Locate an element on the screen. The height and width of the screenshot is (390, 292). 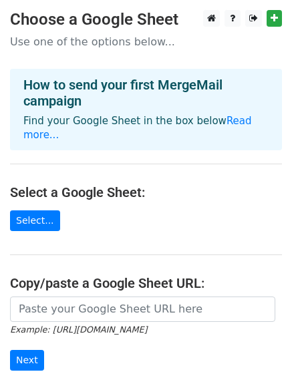
a: Select... is located at coordinates (35, 221).